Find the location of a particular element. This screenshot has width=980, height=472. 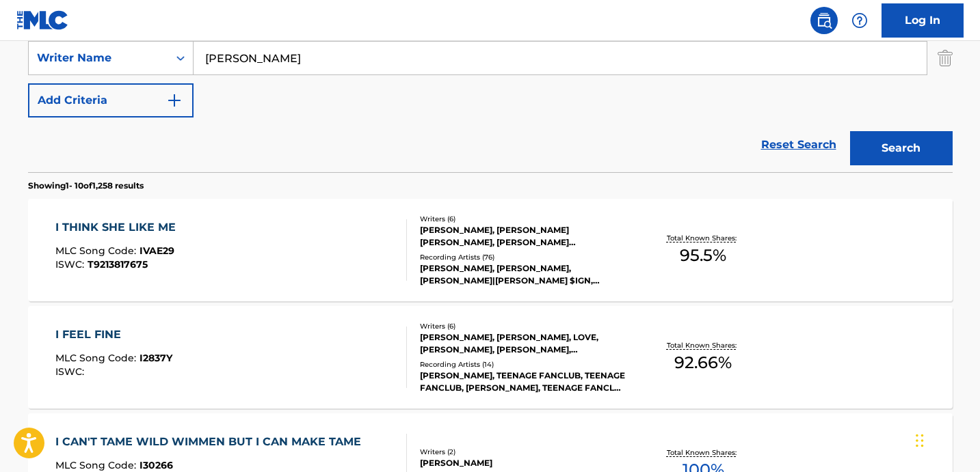

a: Reset Search is located at coordinates (799, 145).